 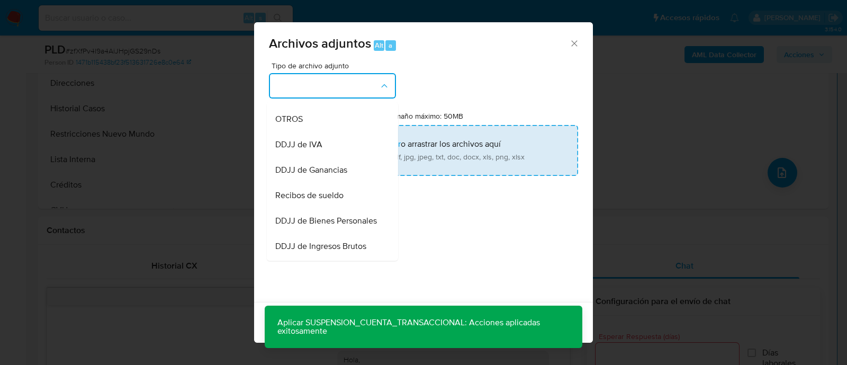 What do you see at coordinates (379, 45) in the screenshot?
I see `span: Alt` at bounding box center [379, 45].